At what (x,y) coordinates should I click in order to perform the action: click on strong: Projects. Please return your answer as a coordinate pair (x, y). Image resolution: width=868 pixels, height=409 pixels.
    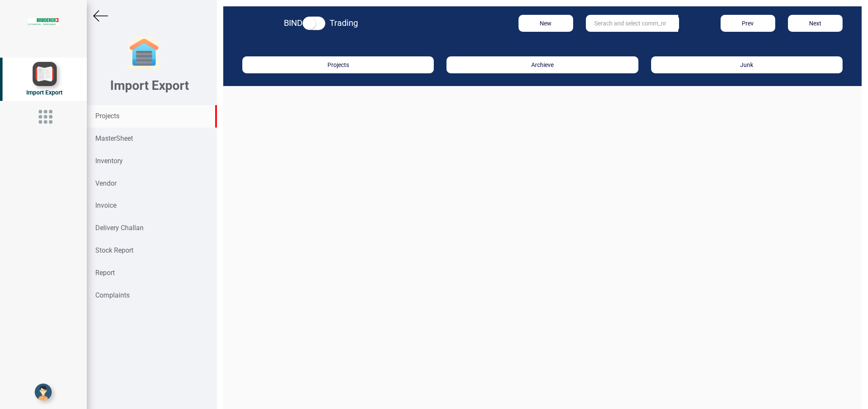
    Looking at the image, I should click on (107, 116).